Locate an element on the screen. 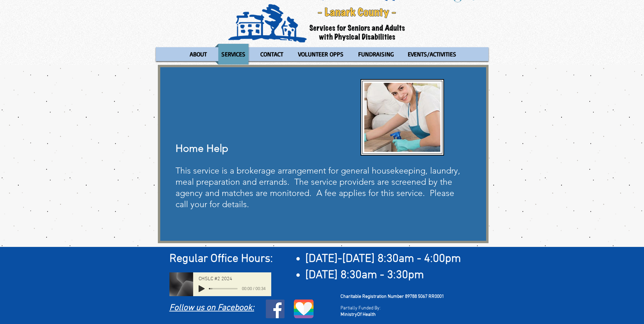 This screenshot has width=644, height=324. span: Of Health is located at coordinates (366, 314).